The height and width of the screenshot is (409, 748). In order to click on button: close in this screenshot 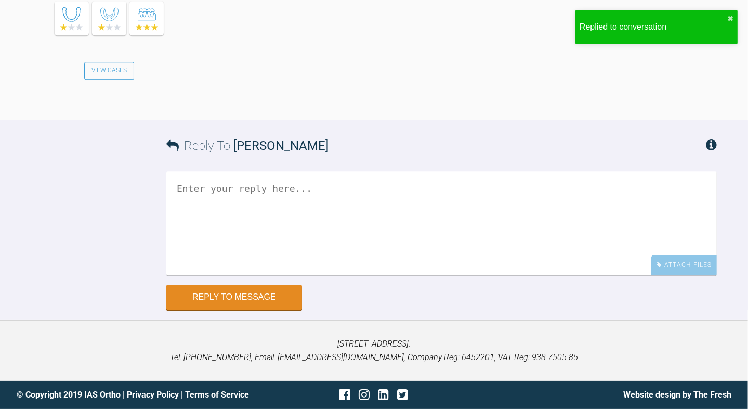, I will do `click(731, 19)`.